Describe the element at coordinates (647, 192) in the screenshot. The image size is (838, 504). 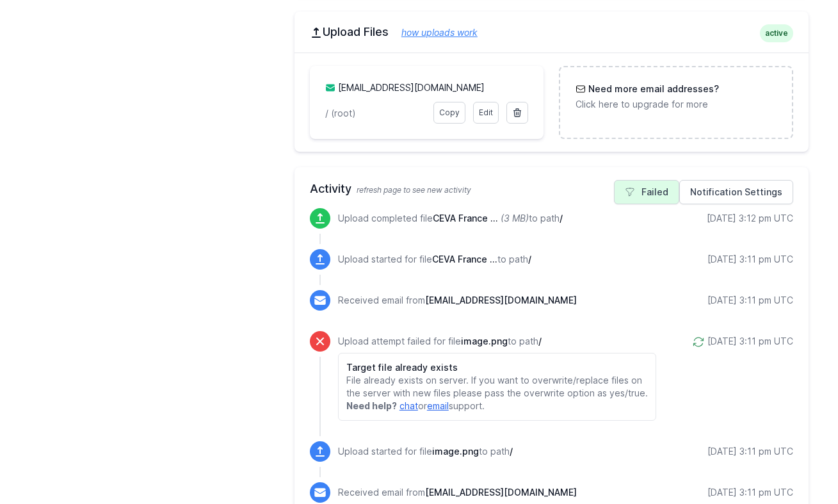
I see `a: Failed` at that location.